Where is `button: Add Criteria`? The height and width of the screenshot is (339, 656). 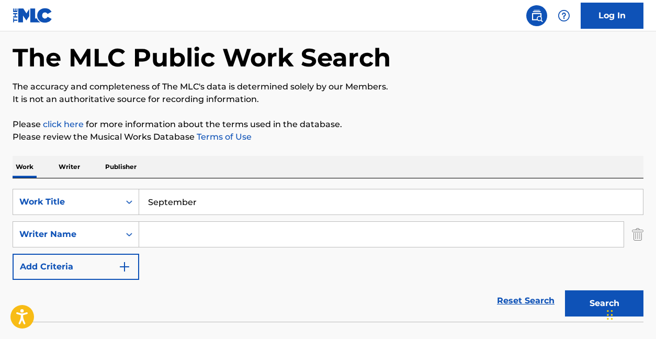 button: Add Criteria is located at coordinates (76, 267).